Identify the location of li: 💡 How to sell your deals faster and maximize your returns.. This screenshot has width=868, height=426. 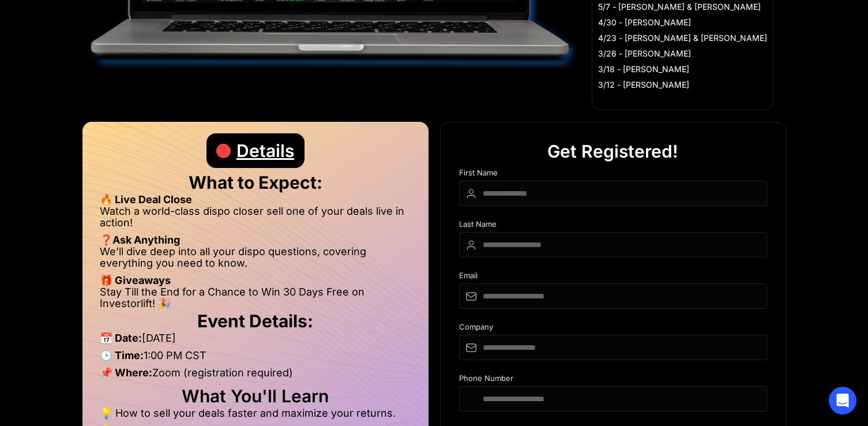
(255, 416).